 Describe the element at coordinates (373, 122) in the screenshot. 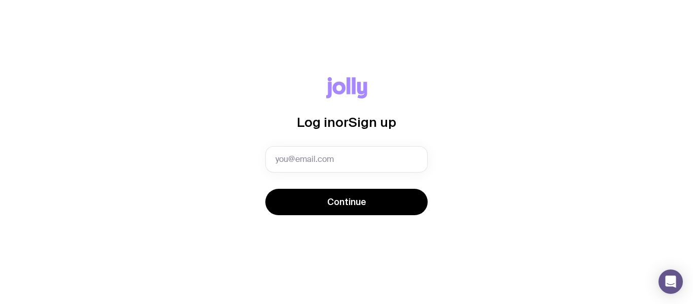

I see `span: Sign up` at that location.